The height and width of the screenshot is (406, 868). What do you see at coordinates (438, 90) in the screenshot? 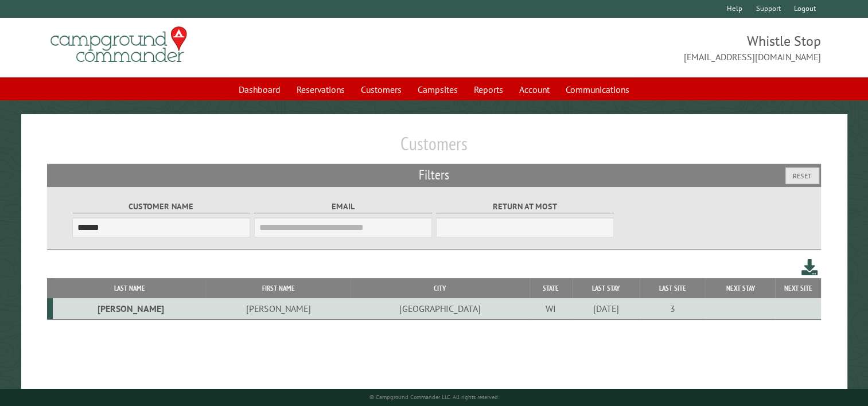
I see `a: Campsites` at bounding box center [438, 90].